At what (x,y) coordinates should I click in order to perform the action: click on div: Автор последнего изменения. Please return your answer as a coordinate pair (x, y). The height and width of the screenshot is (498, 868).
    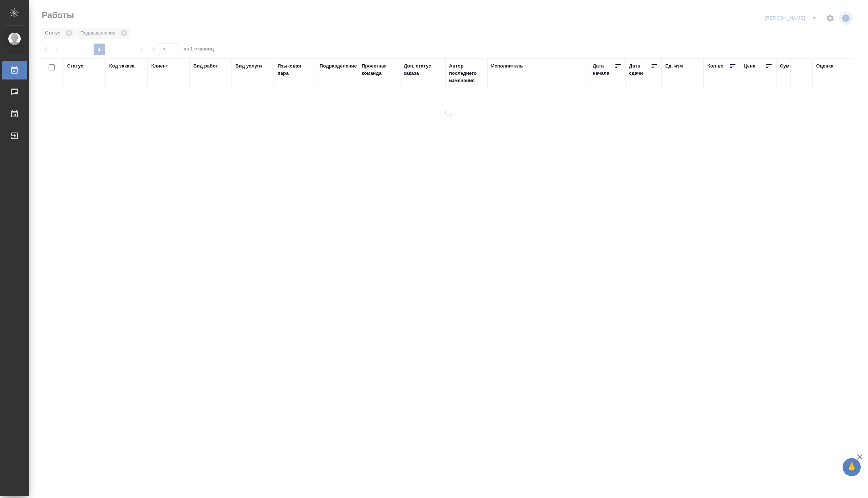
    Looking at the image, I should click on (466, 73).